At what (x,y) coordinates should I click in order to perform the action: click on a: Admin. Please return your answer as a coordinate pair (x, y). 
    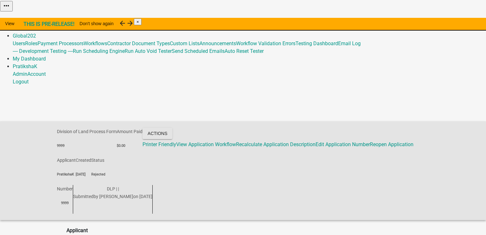
    Looking at the image, I should click on (20, 74).